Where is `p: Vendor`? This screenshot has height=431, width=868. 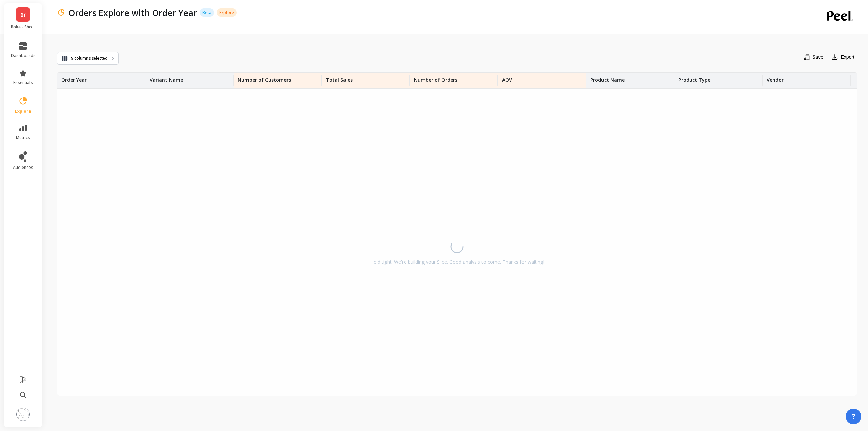
p: Vendor is located at coordinates (775, 78).